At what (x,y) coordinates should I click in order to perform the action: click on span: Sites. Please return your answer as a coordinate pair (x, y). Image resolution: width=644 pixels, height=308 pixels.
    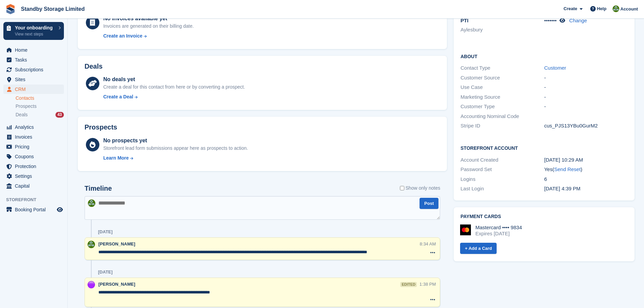
    Looking at the image, I should click on (35, 79).